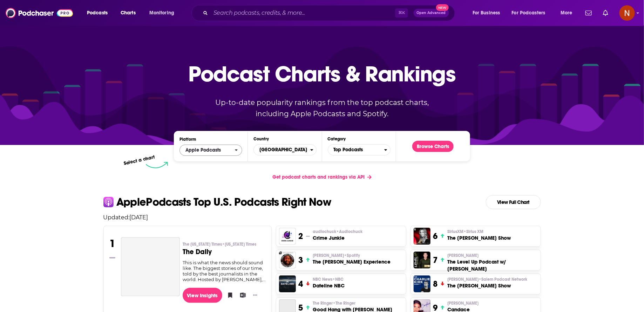 The height and width of the screenshot is (312, 644). Describe the element at coordinates (322, 74) in the screenshot. I see `p: Podcast Charts & Rankings` at that location.